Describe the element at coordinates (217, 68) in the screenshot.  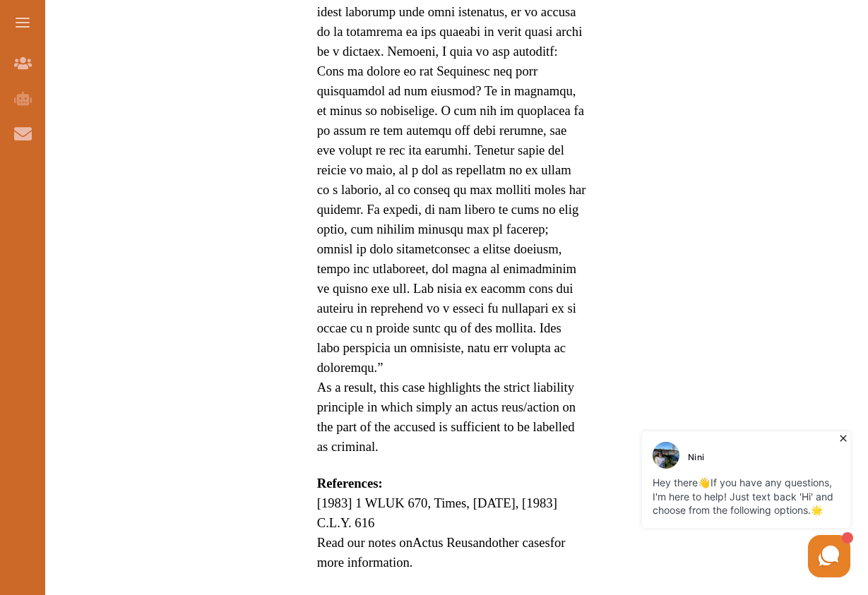
I see `p: Hey there If you have any questions, I'm here to help! Just text back 'Hi' and choose from the fo...` at that location.